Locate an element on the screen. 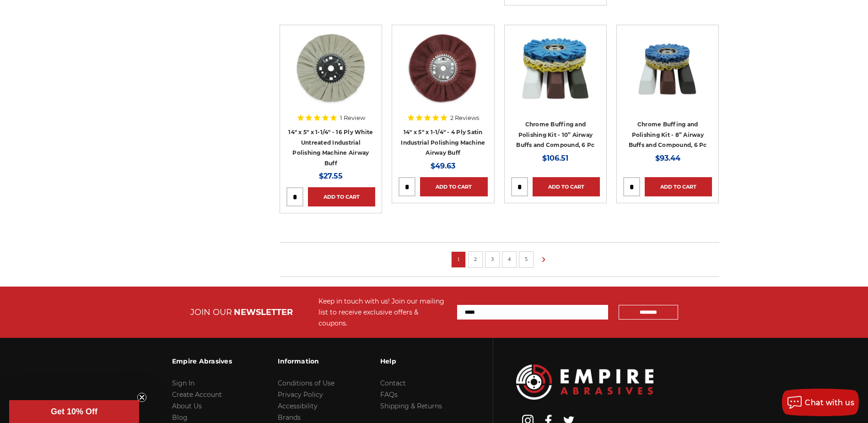  a: Contact is located at coordinates (393, 383).